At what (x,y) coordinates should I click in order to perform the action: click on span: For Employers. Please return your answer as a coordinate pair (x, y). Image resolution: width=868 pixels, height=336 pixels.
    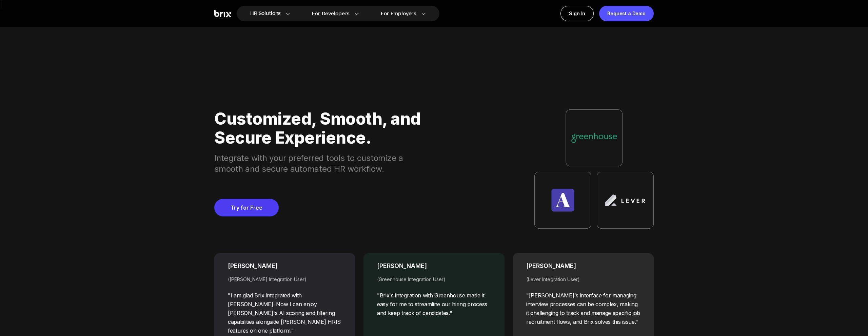
    Looking at the image, I should click on (398, 13).